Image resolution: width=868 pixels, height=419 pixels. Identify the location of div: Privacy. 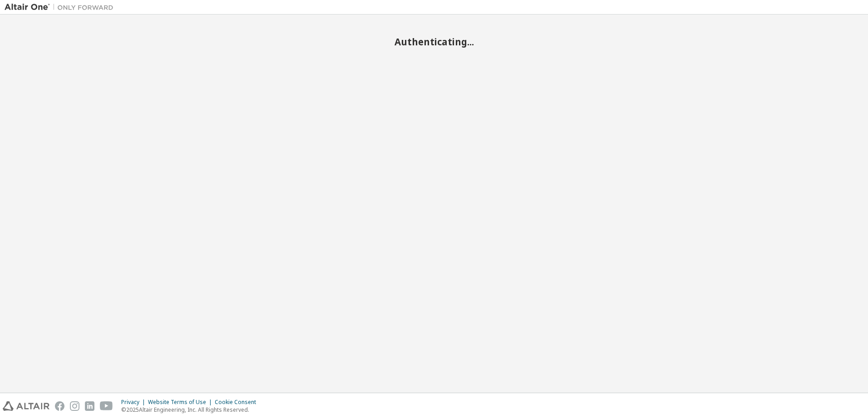
(134, 403).